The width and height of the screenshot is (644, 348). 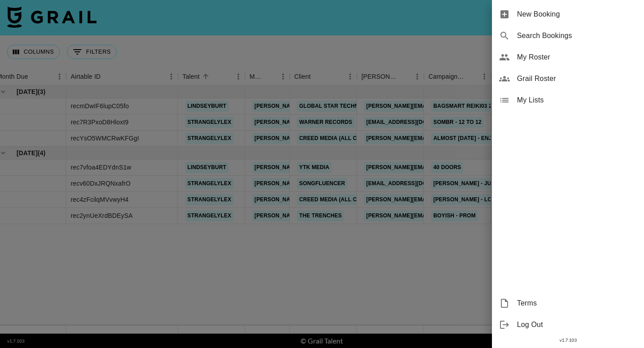 What do you see at coordinates (568, 57) in the screenshot?
I see `div: My Roster` at bounding box center [568, 57].